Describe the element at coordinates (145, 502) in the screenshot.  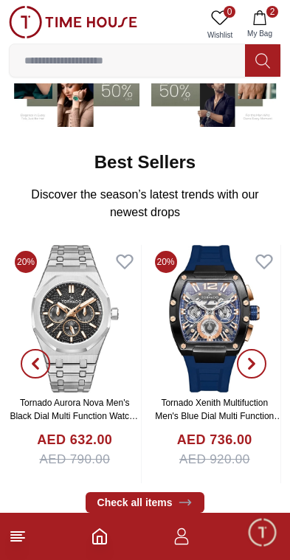
I see `a: Check all items` at that location.